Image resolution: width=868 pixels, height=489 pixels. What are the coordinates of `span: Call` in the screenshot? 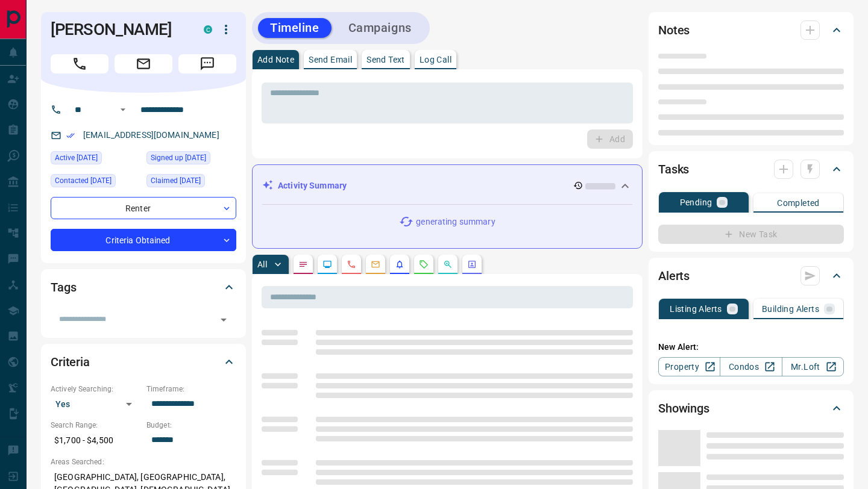 It's located at (80, 64).